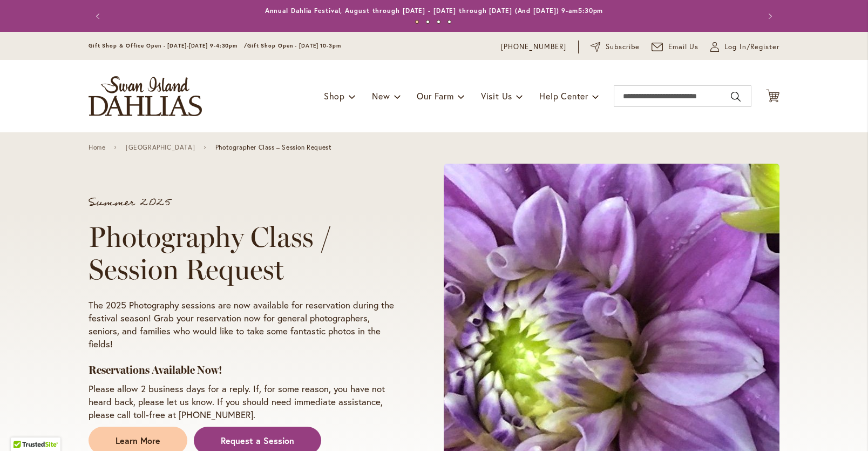 The image size is (868, 451). What do you see at coordinates (752, 47) in the screenshot?
I see `span: Log In/Register` at bounding box center [752, 47].